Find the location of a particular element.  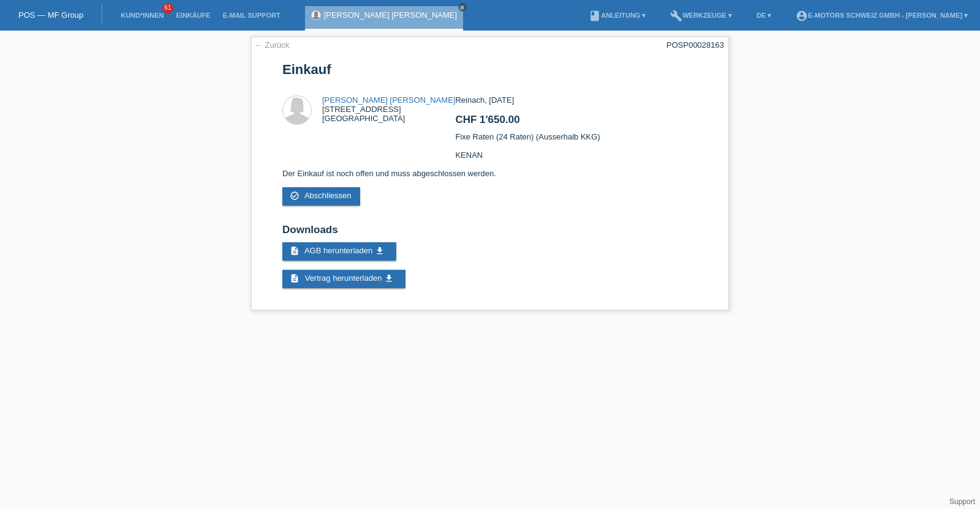

i: check_circle_outline is located at coordinates (295, 196).